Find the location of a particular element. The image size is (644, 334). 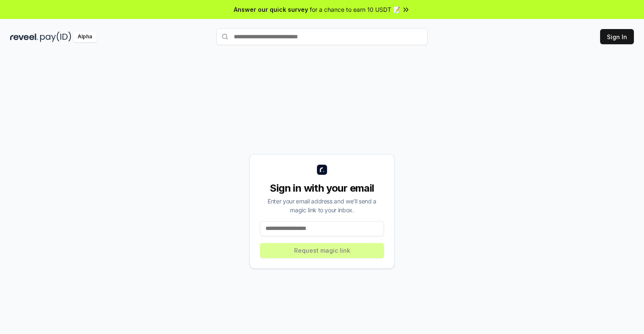

span: for a chance to earn 10 USDT 📝 is located at coordinates (355, 9).